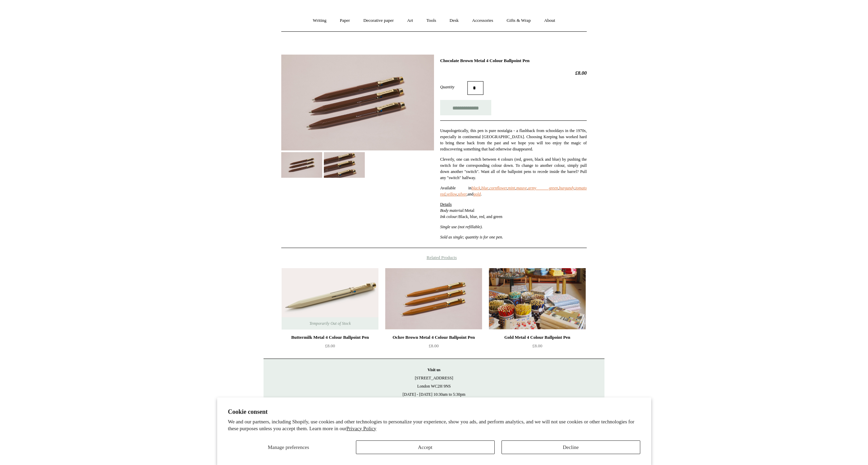  I want to click on i: yellow, so click(451, 194).